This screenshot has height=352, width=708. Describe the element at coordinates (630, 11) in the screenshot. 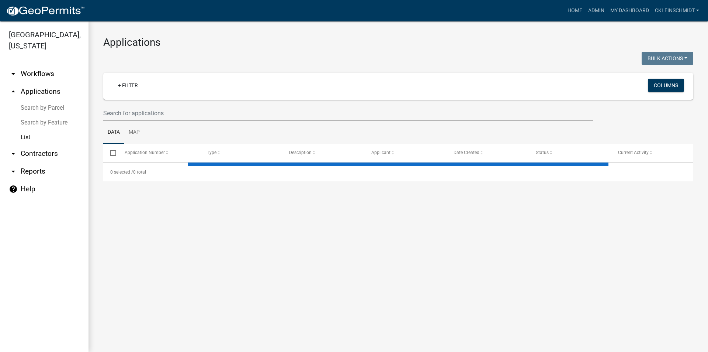

I see `a: My Dashboard` at that location.